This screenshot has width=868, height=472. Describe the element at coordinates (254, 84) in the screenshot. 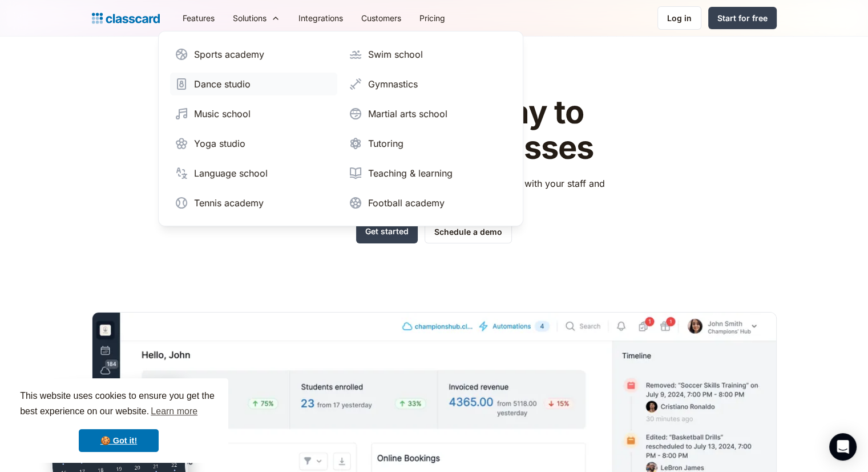

I see `a: Dance studio` at that location.